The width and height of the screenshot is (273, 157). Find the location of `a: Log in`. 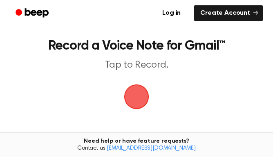

a: Log in is located at coordinates (171, 13).